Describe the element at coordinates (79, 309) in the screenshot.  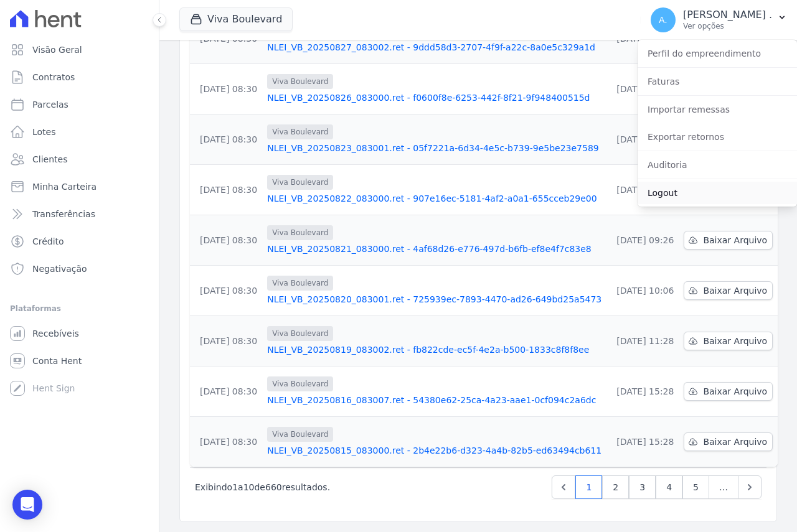
I see `div: Plataformas` at that location.